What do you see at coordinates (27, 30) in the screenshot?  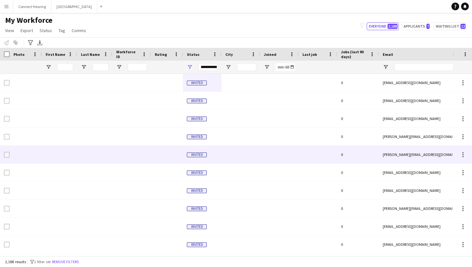 I see `span: Export` at bounding box center [27, 30].